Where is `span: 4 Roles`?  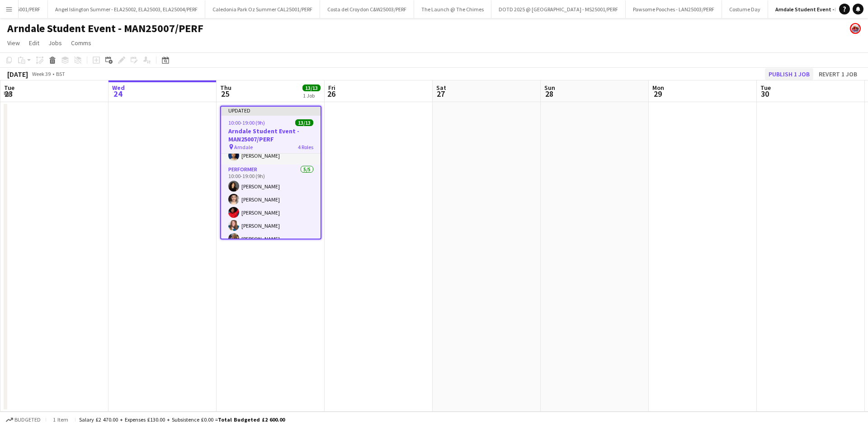
span: 4 Roles is located at coordinates (305, 147).